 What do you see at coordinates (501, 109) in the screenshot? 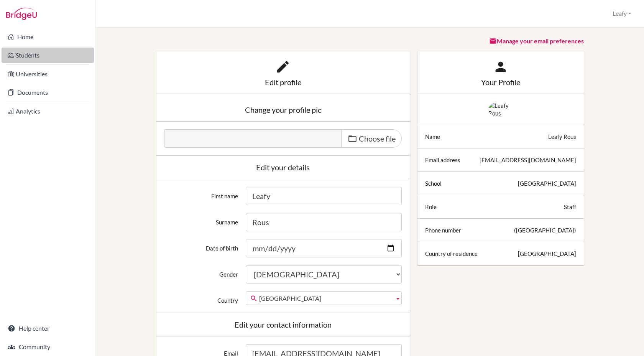
I see `img: Leafy Rous` at bounding box center [501, 109].